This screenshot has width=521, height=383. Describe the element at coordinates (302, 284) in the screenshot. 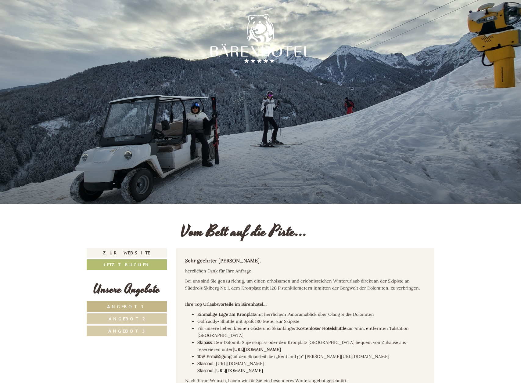

I see `span: Bei uns sind Sie genau richtig, um einen erholsamen und erlebnisreichen Winterurlaub direkt an de...` at that location.